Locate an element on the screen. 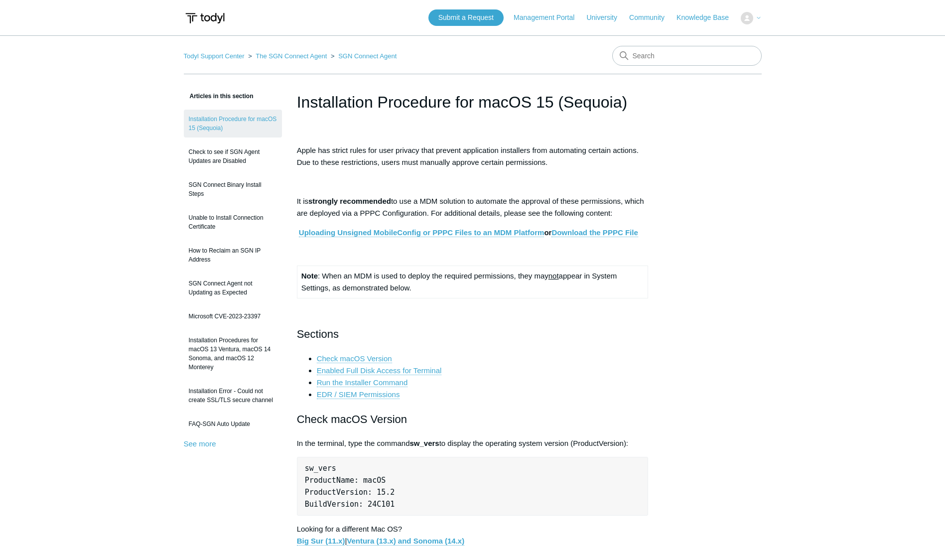 The image size is (945, 560). a: Check to see if SGN Agent Updates are Disabled is located at coordinates (232, 157).